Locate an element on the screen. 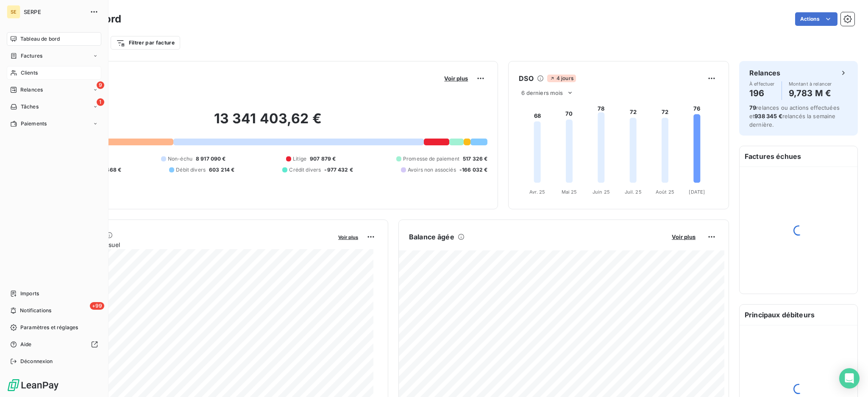  span: 4 jours is located at coordinates (562, 79).